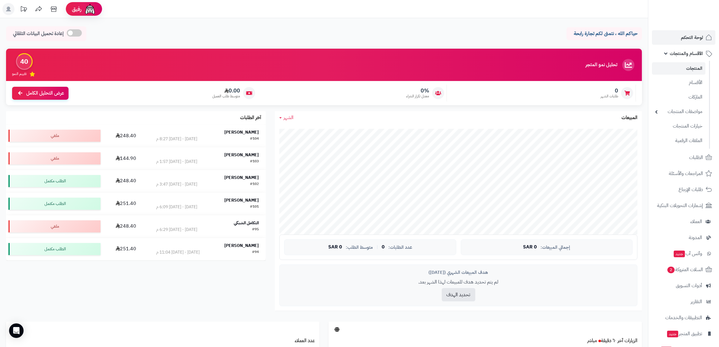  What do you see at coordinates (678, 140) in the screenshot?
I see `a: الملفات الرقمية` at bounding box center [678, 140].